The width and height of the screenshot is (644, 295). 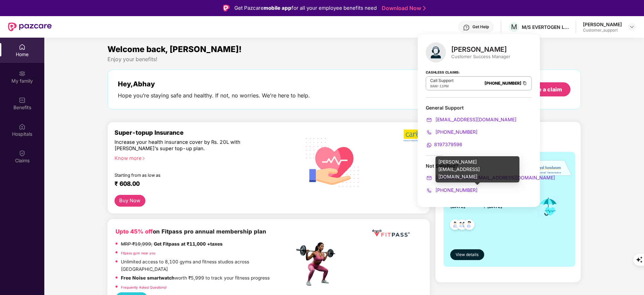 What do you see at coordinates (546, 27) in the screenshot?
I see `div: M/S EVERTOGEN LIFE SCIENCES LIMITED` at bounding box center [546, 27].